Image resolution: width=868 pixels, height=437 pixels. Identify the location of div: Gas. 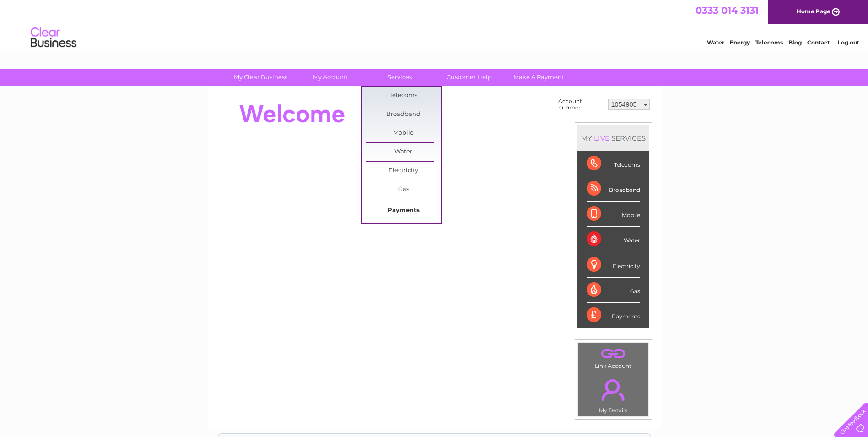
(613, 290).